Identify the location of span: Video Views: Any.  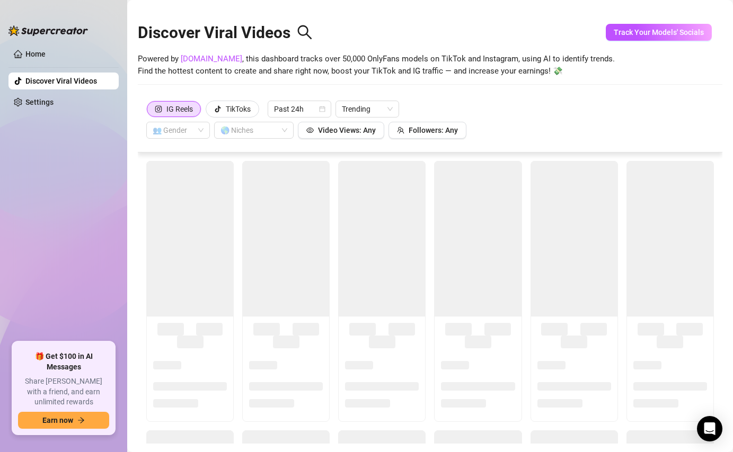
(346, 130).